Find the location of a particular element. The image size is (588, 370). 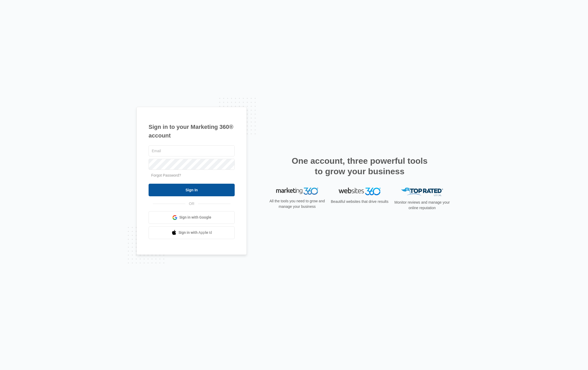

img: Marketing 360 is located at coordinates (297, 191).